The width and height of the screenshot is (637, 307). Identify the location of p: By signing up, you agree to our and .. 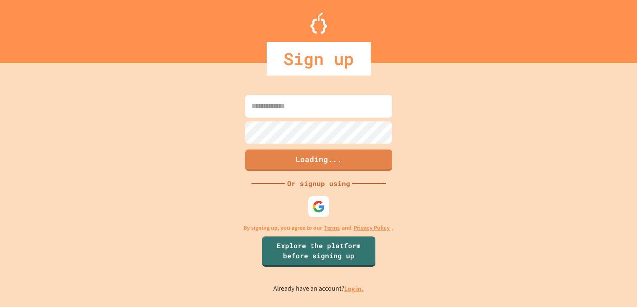
(318, 228).